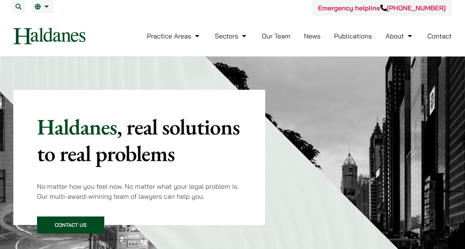 This screenshot has height=249, width=465. What do you see at coordinates (312, 36) in the screenshot?
I see `a: News` at bounding box center [312, 36].